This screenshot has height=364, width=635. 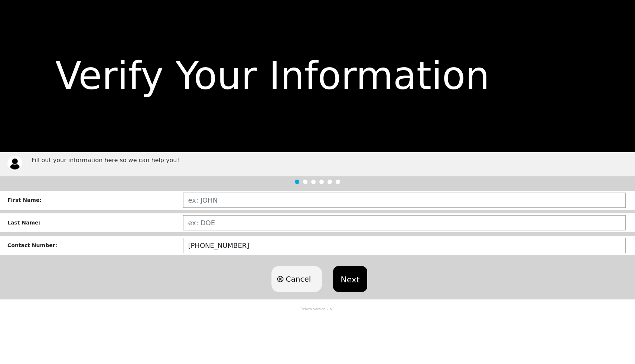 What do you see at coordinates (318, 76) in the screenshot?
I see `div: Verify Your Information` at bounding box center [318, 76].